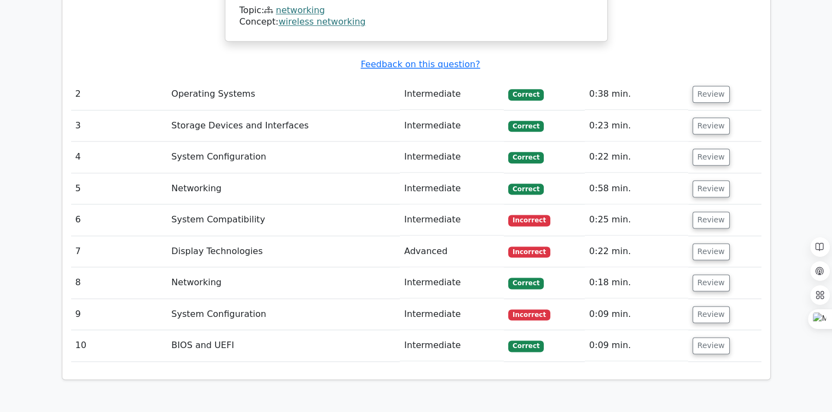 This screenshot has width=832, height=412. What do you see at coordinates (283, 94) in the screenshot?
I see `td: Operating Systems` at bounding box center [283, 94].